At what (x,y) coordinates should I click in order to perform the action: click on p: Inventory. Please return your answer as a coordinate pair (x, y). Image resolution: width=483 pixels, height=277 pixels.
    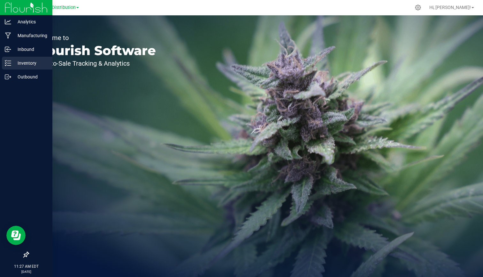
    Looking at the image, I should click on (30, 63).